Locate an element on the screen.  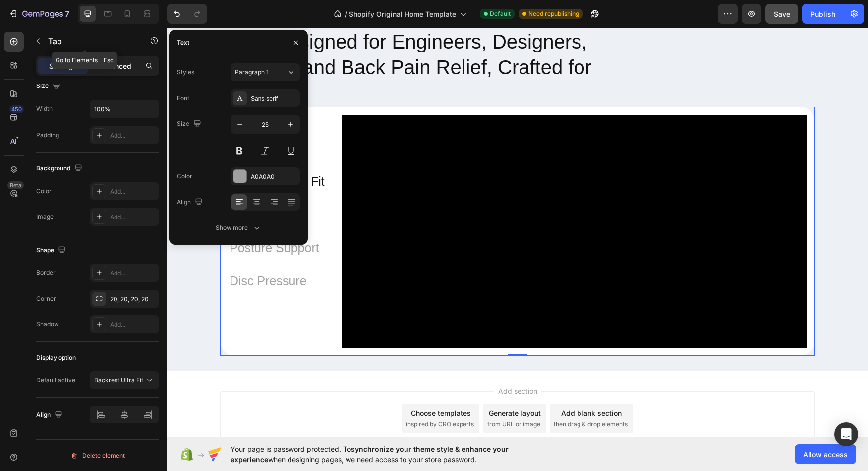
div: Delete element is located at coordinates (97, 456).